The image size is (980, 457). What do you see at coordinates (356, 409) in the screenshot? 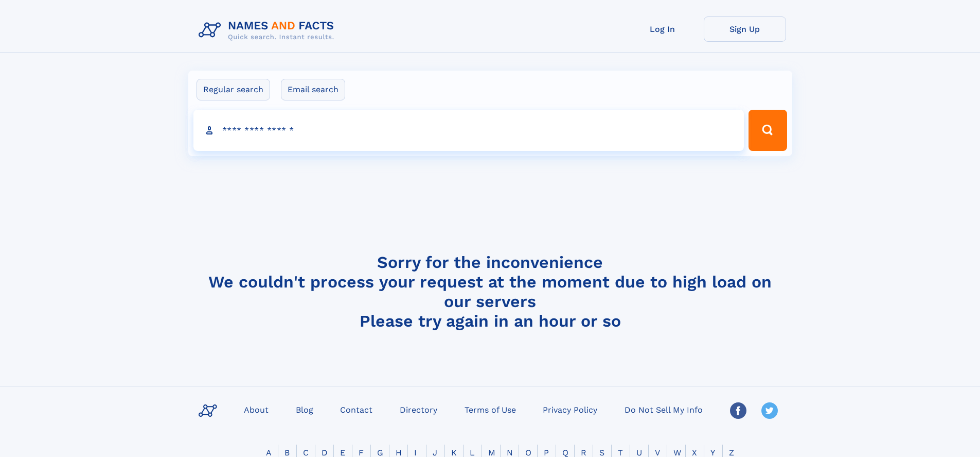
I see `a: Contact` at bounding box center [356, 409].